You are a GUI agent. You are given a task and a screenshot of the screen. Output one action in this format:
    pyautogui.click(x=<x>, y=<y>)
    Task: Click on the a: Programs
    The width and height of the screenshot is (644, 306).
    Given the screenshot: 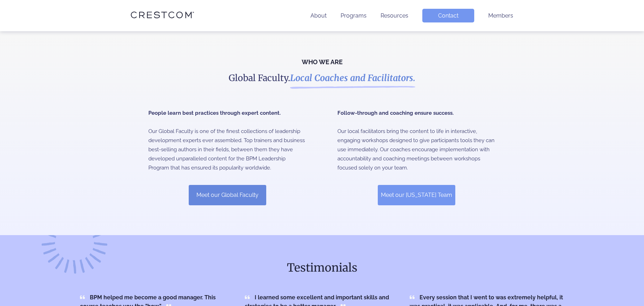 What is the action you would take?
    pyautogui.click(x=354, y=16)
    